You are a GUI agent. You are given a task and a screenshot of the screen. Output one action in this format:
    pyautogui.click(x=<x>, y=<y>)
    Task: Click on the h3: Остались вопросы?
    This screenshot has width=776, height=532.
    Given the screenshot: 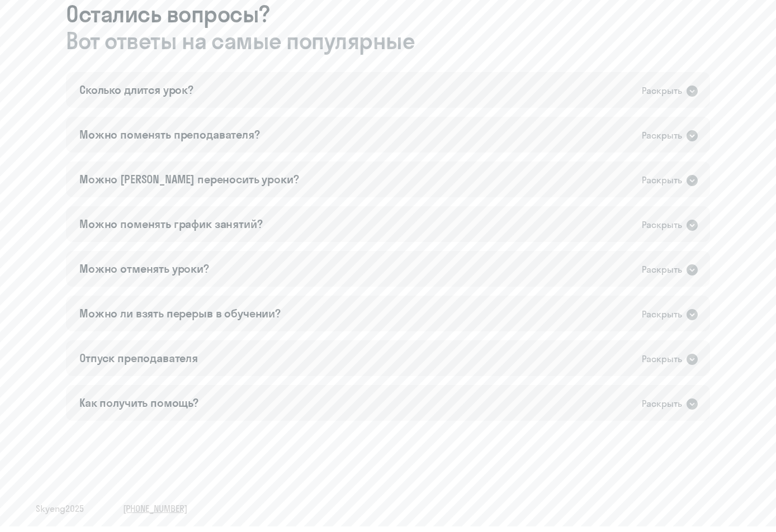 What is the action you would take?
    pyautogui.click(x=388, y=28)
    